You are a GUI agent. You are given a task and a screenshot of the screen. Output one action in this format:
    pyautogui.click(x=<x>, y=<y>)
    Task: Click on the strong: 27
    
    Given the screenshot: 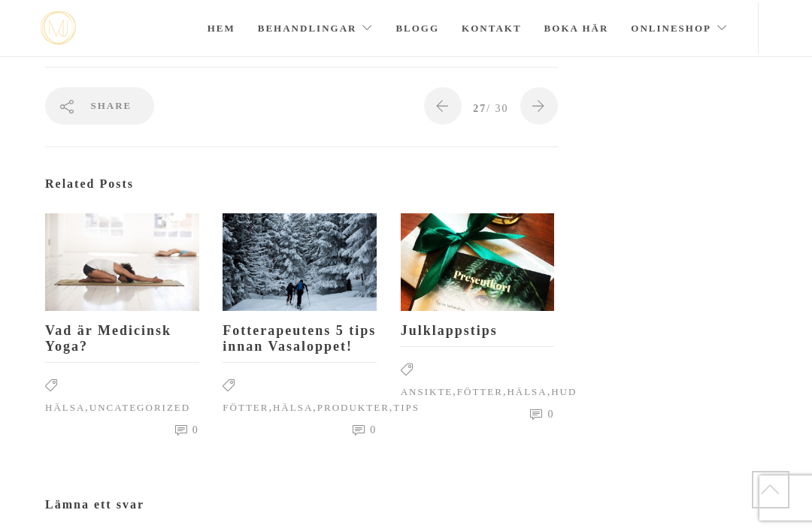 What is the action you would take?
    pyautogui.click(x=479, y=108)
    